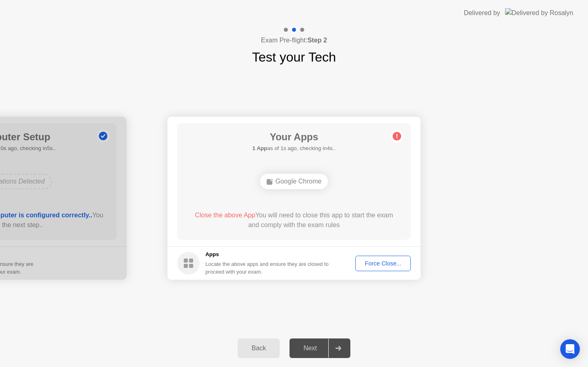  Describe the element at coordinates (539, 13) in the screenshot. I see `img: Delivered by Rosalyn` at that location.